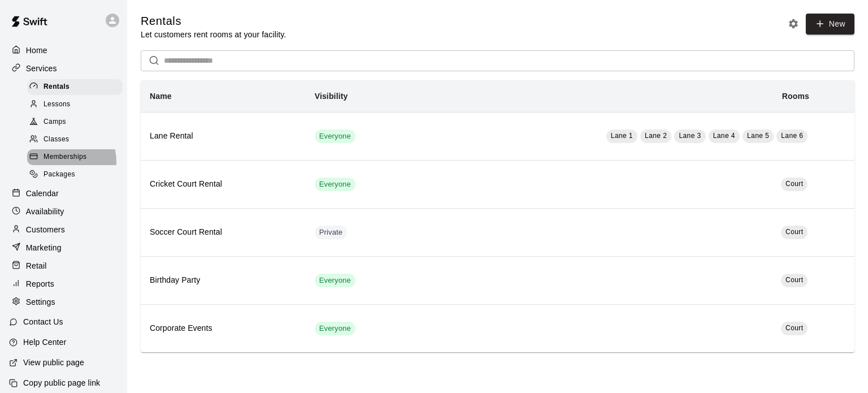  I want to click on span: Lessons, so click(57, 105).